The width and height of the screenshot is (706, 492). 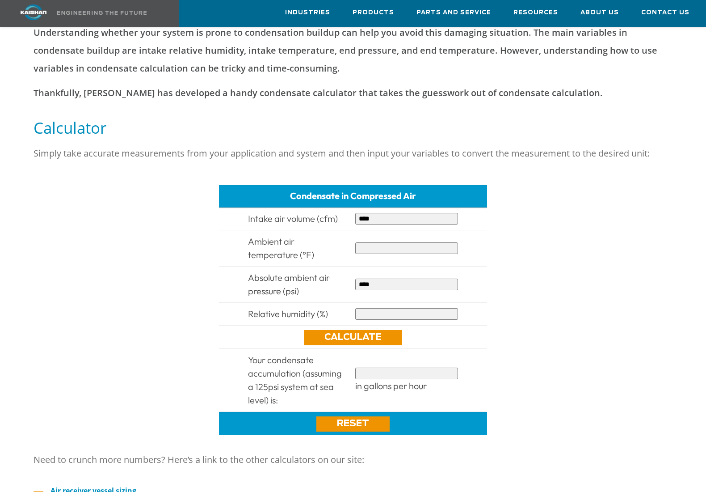 I want to click on a: Parts and Service, so click(x=454, y=13).